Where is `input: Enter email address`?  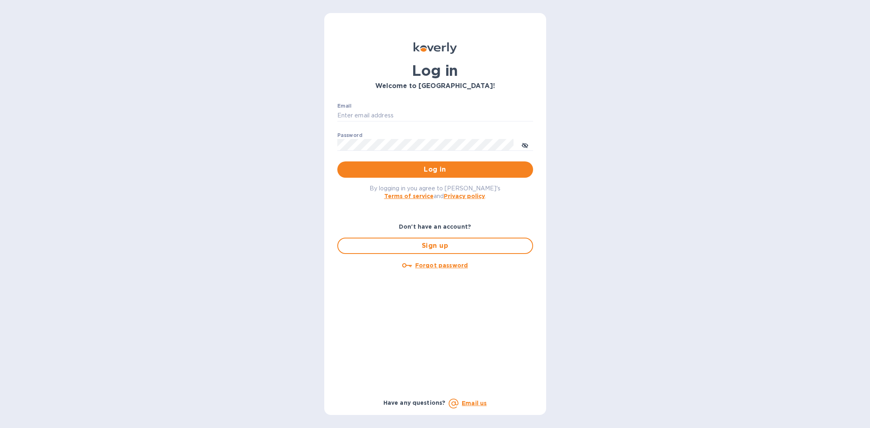
input: Enter email address is located at coordinates (435, 116).